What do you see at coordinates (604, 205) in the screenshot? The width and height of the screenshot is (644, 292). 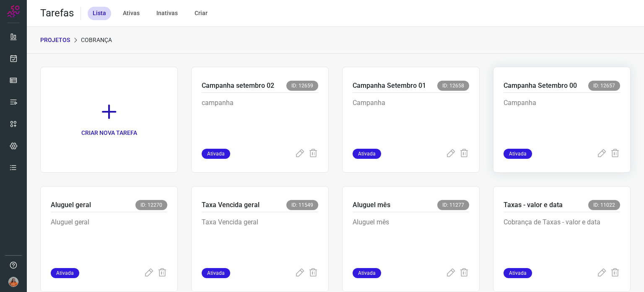 I see `span: ID: 11022` at bounding box center [604, 205].